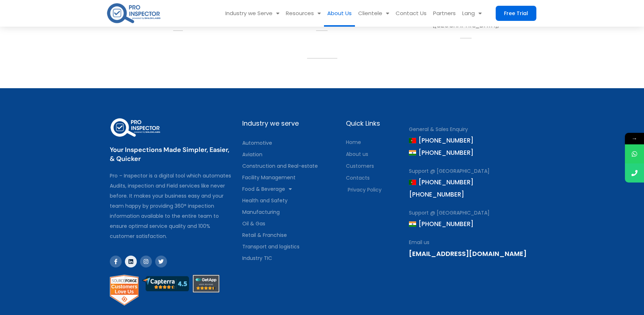 This screenshot has width=644, height=315. I want to click on a: Customers, so click(374, 166).